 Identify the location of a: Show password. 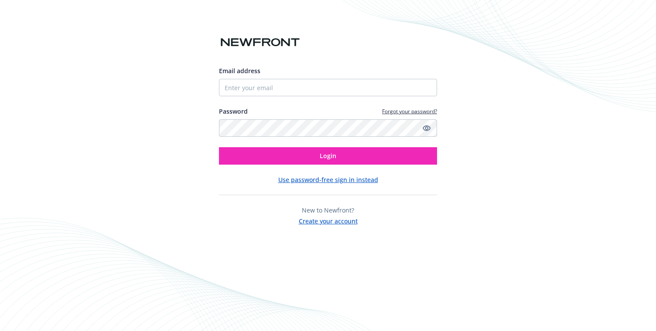
(426, 128).